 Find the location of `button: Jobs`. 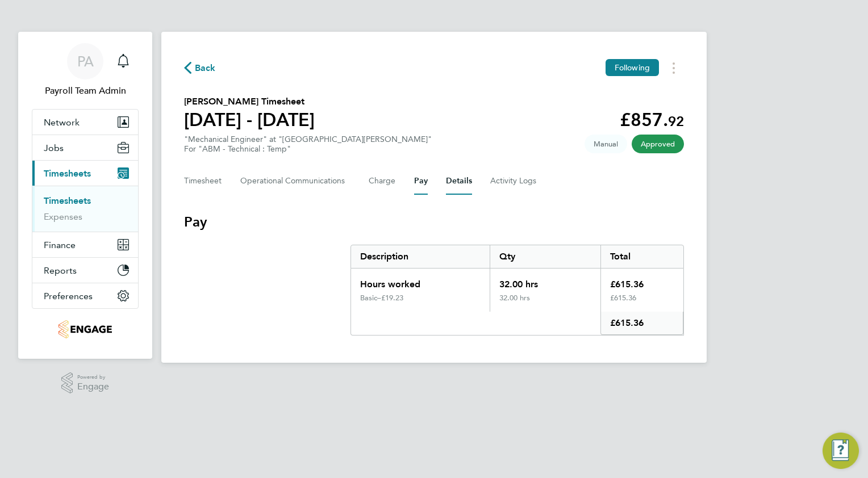

button: Jobs is located at coordinates (85, 148).